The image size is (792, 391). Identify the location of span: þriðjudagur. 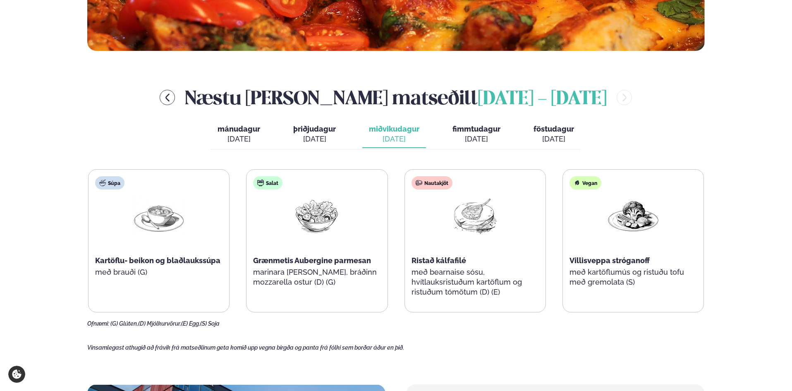
(314, 129).